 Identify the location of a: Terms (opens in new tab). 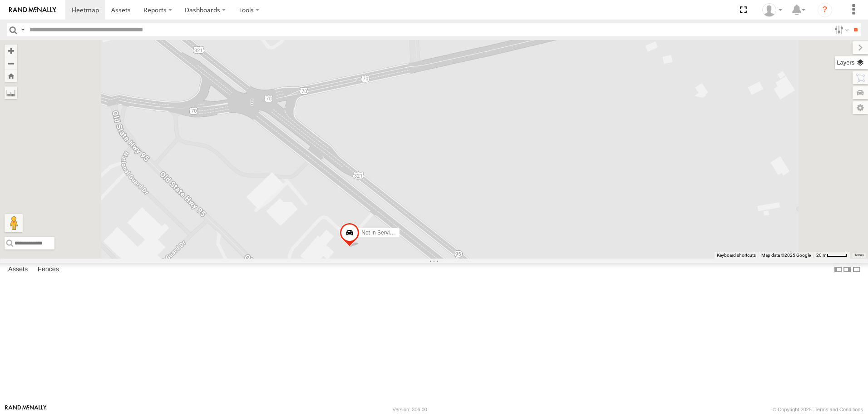
(858, 255).